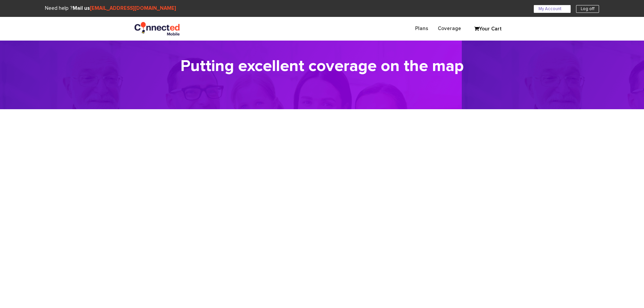  I want to click on a: Coverage, so click(449, 29).